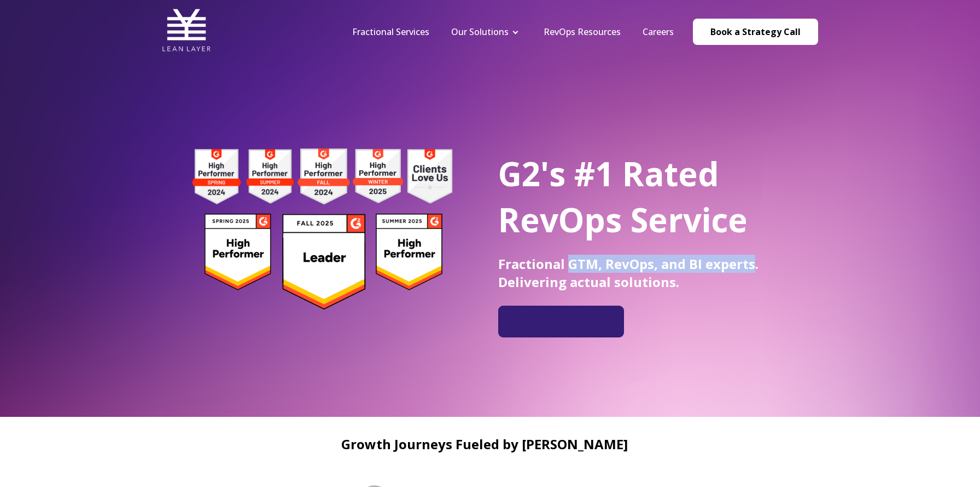 Image resolution: width=980 pixels, height=487 pixels. What do you see at coordinates (628, 273) in the screenshot?
I see `span: Fractional GTM, RevOps, and BI experts. Delivering actual solutions.` at bounding box center [628, 273].